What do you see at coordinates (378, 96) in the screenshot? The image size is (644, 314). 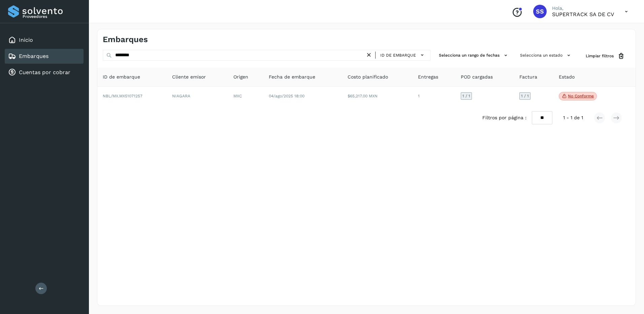 I see `td: $65,217.00 MXN` at bounding box center [378, 96].